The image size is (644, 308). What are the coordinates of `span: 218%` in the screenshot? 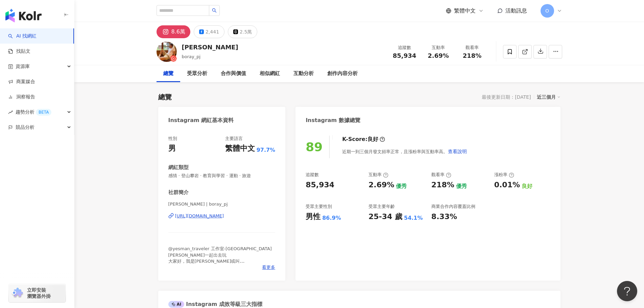 It's located at (472, 56).